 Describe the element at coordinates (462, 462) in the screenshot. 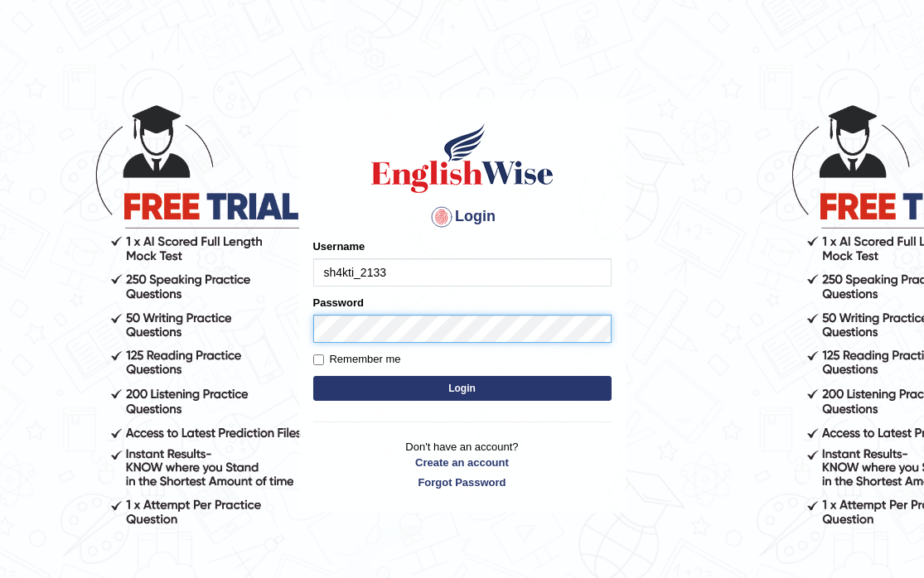

I see `a: Create an account` at that location.